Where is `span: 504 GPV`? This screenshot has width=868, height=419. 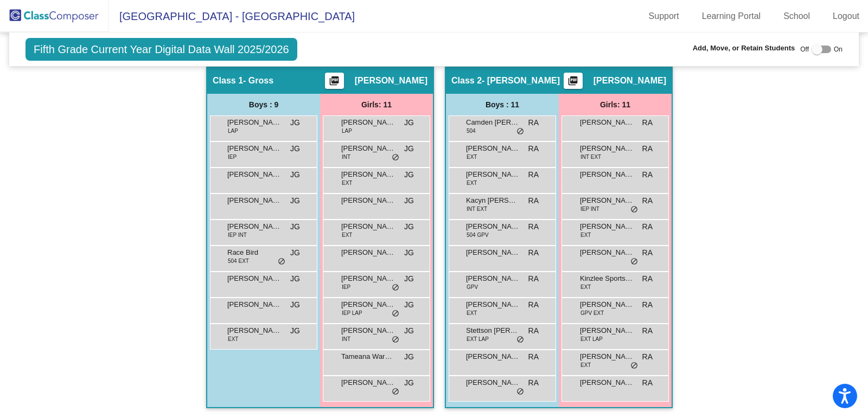 span: 504 GPV is located at coordinates (478, 235).